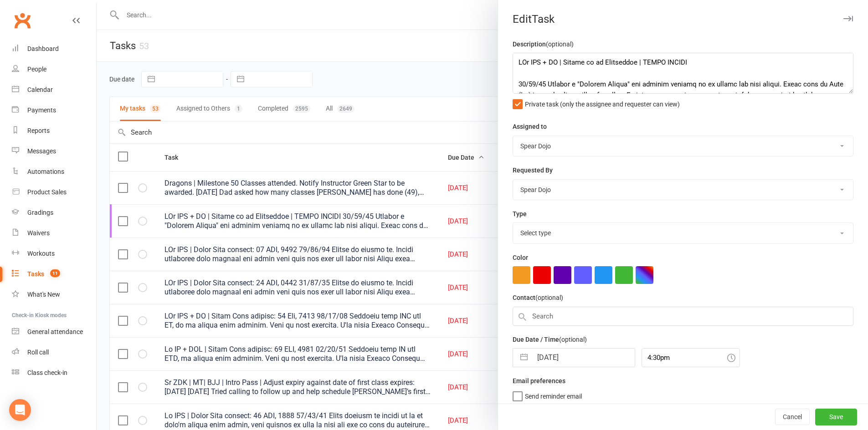 The image size is (868, 430). What do you see at coordinates (38, 352) in the screenshot?
I see `div: Roll call` at bounding box center [38, 352].